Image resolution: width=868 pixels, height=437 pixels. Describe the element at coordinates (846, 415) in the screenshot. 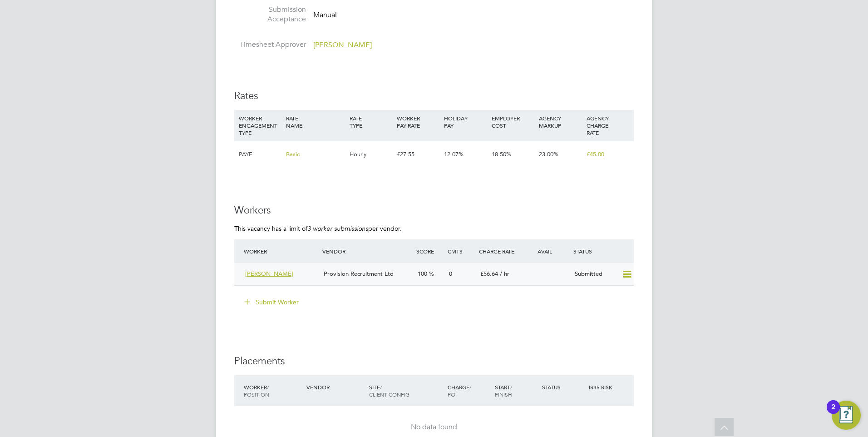

I see `button: Open Resource Center, 2 new notifications` at that location.